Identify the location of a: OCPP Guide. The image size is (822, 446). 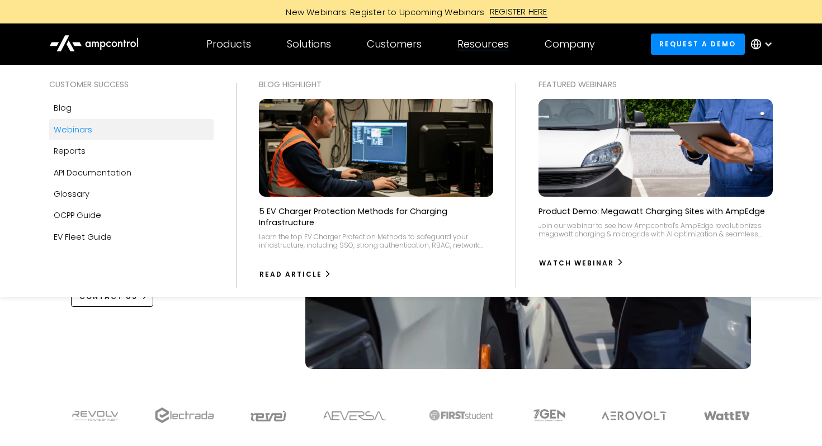
(131, 215).